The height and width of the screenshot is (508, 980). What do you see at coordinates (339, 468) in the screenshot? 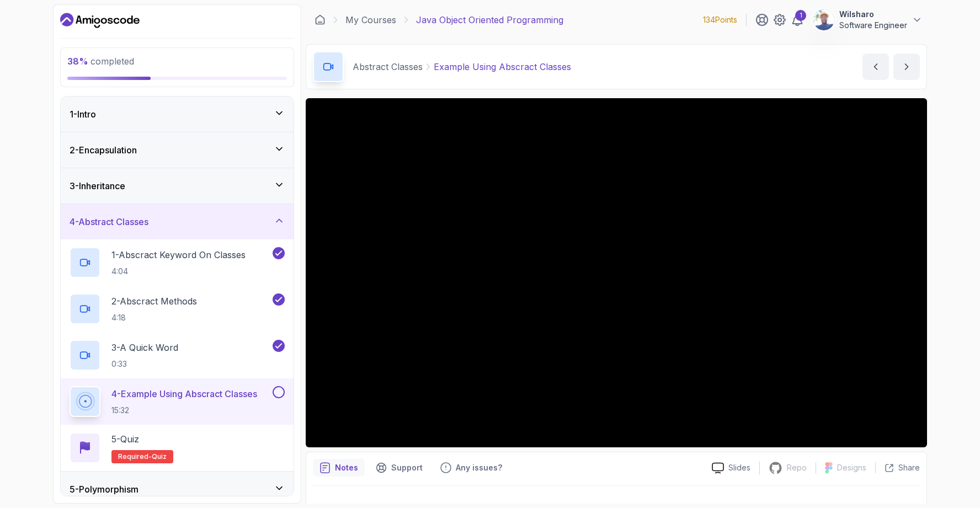
I see `button: notes button` at bounding box center [339, 468].